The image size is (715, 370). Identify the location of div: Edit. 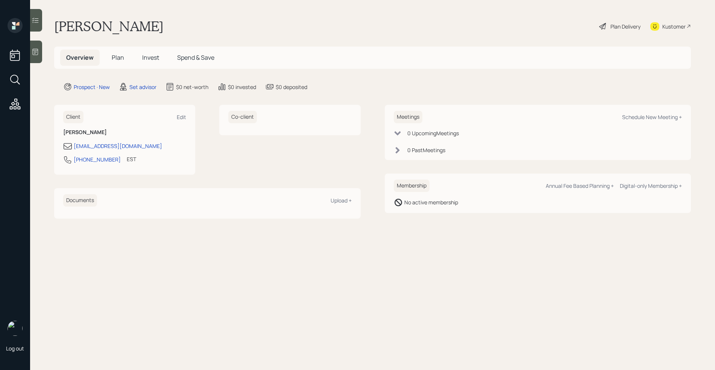
(181, 117).